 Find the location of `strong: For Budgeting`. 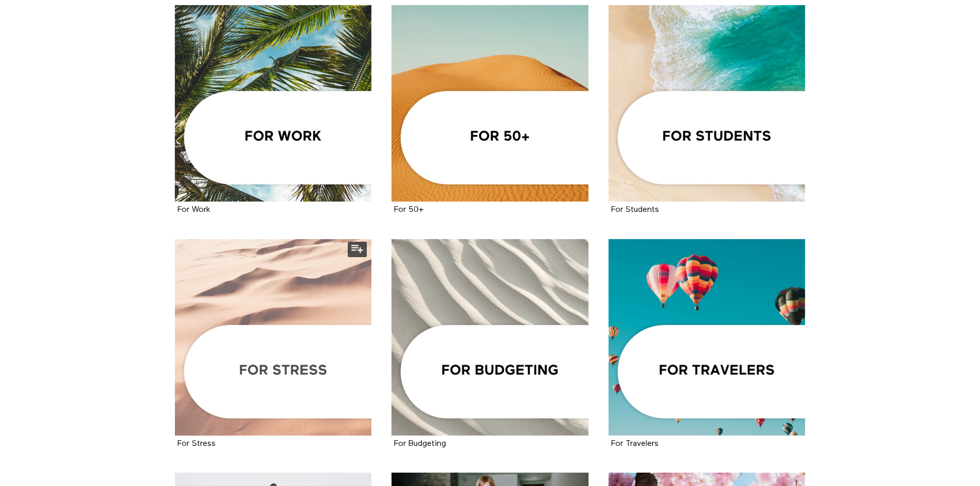

strong: For Budgeting is located at coordinates (420, 444).